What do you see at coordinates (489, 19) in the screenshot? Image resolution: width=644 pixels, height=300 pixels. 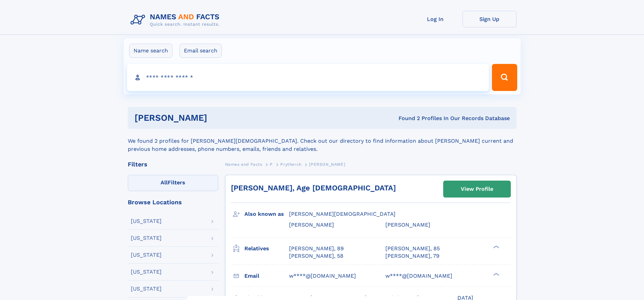 I see `a: Sign Up` at bounding box center [489, 19].